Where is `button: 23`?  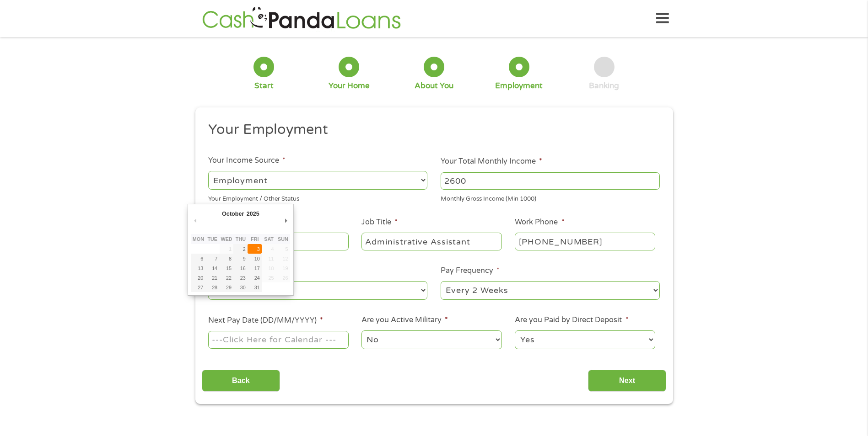
button: 23 is located at coordinates (240, 278).